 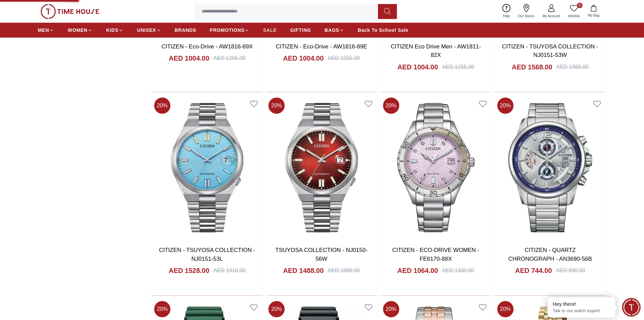 What do you see at coordinates (581, 304) in the screenshot?
I see `div: Hey there!` at bounding box center [581, 304].